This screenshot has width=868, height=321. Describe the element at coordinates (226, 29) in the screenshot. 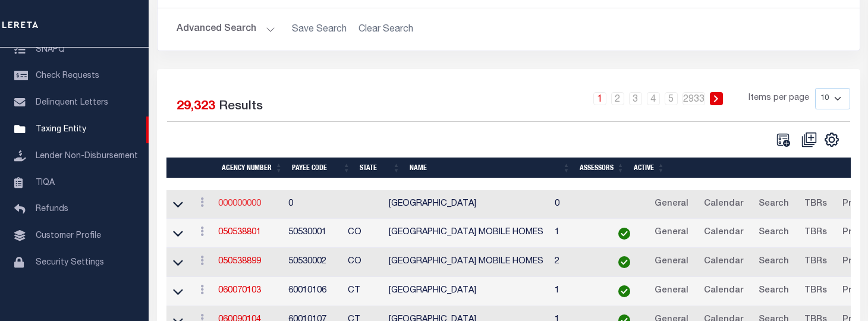

I see `button: Advanced Search` at that location.